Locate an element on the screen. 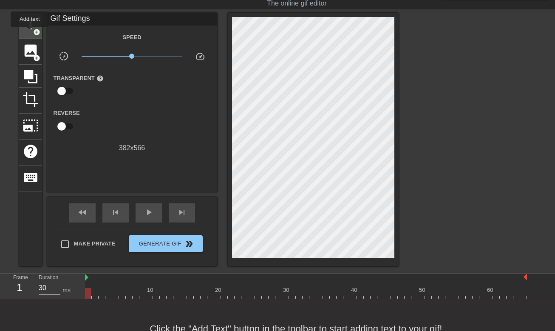 This screenshot has height=331, width=555. span: speed is located at coordinates (200, 56).